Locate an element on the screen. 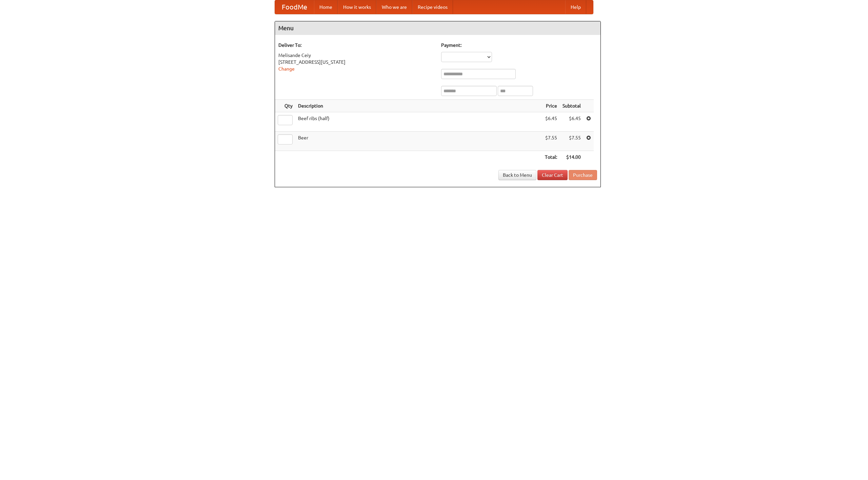  a: Change is located at coordinates (286, 69).